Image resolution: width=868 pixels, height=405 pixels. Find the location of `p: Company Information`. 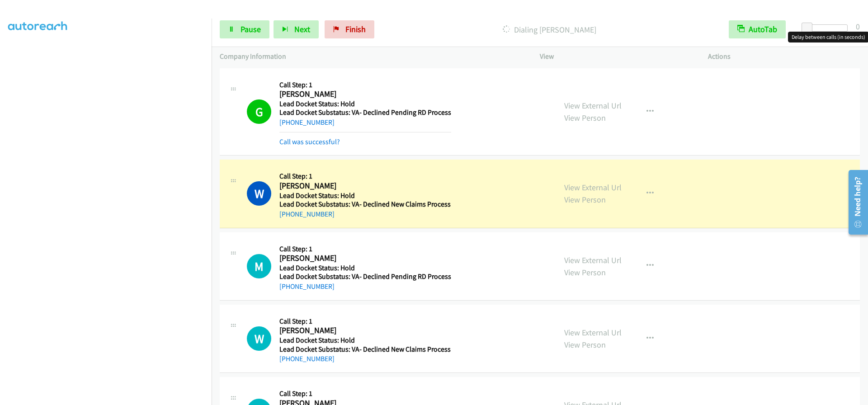

p: Company Information is located at coordinates (371, 57).